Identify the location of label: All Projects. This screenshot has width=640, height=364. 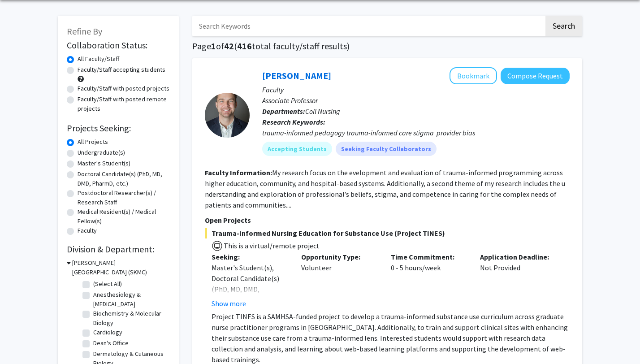
(93, 141).